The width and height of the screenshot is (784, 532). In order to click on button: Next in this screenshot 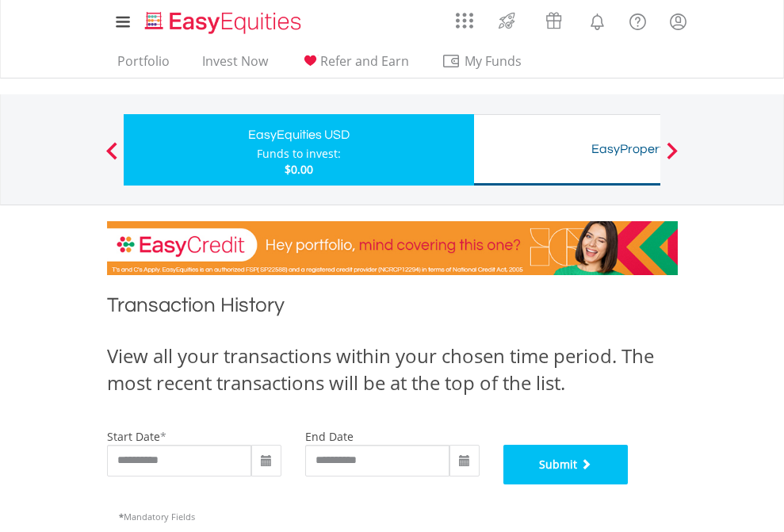, I will do `click(672, 157)`.